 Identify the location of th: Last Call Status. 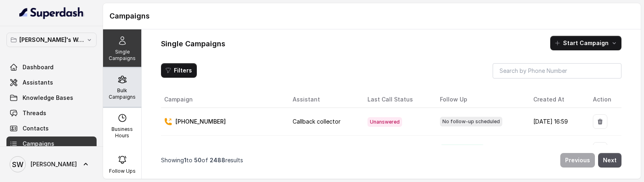
(398, 99).